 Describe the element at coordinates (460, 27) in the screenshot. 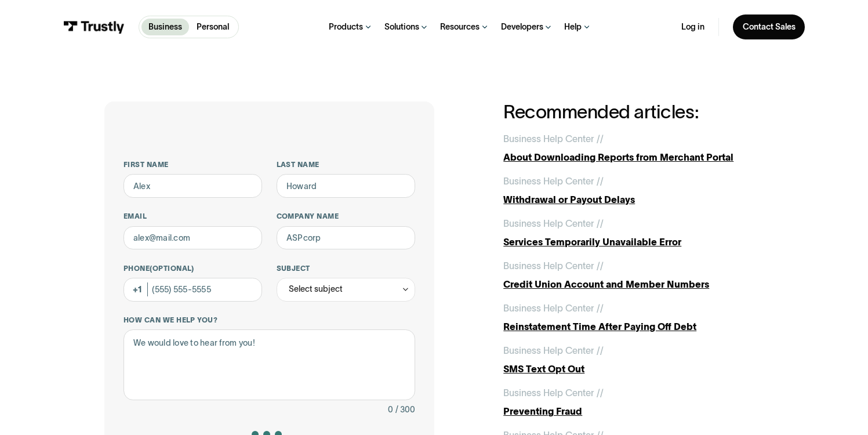

I see `div: Resources` at that location.